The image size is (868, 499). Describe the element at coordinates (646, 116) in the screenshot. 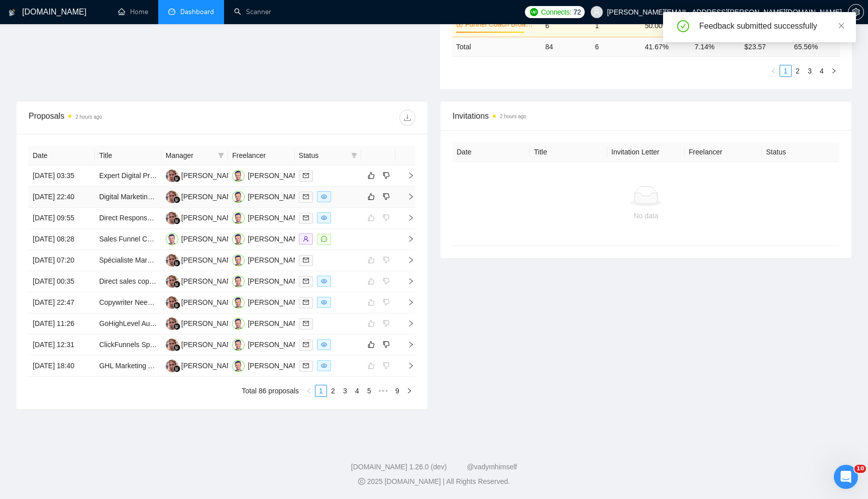

I see `span: Invitations` at that location.